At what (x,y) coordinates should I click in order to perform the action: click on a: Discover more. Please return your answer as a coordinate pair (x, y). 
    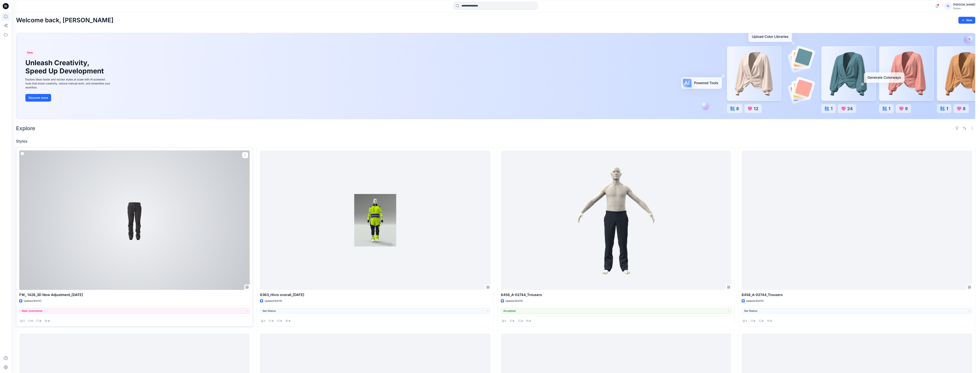
    Looking at the image, I should click on (68, 98).